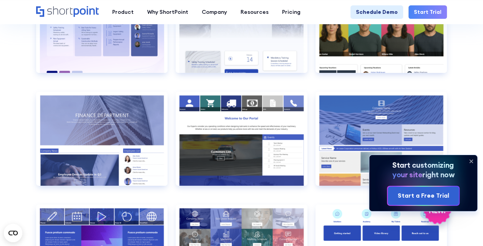  What do you see at coordinates (291, 12) in the screenshot?
I see `a: Pricing` at bounding box center [291, 12].